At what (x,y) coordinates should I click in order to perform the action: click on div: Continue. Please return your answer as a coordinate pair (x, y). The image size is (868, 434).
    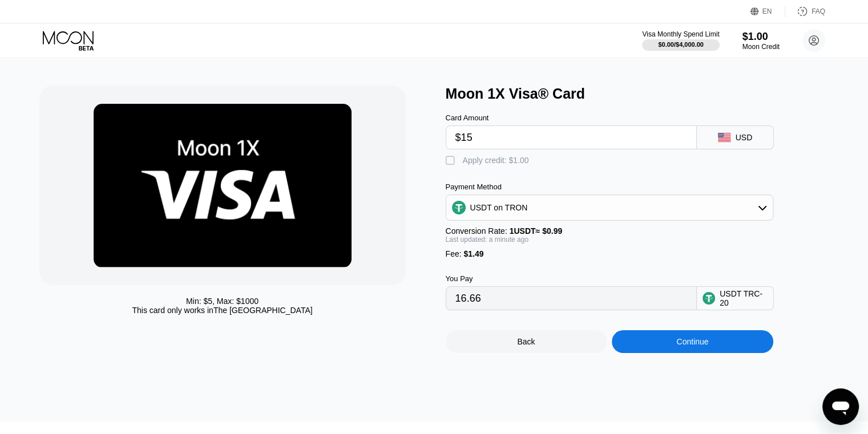
    Looking at the image, I should click on (692, 342).